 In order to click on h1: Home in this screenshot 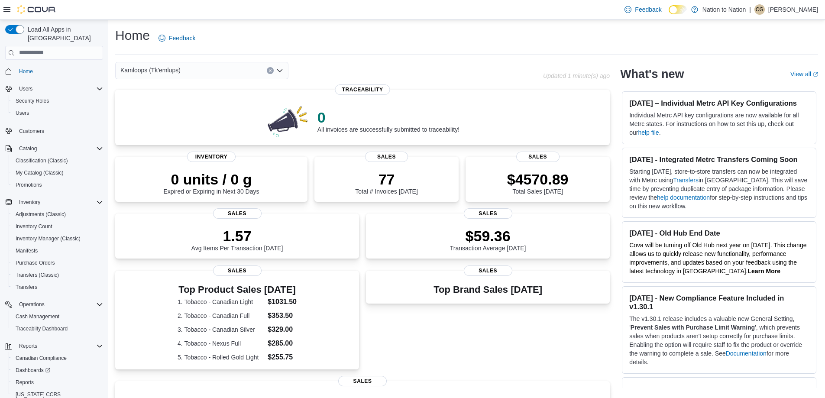, I will do `click(133, 36)`.